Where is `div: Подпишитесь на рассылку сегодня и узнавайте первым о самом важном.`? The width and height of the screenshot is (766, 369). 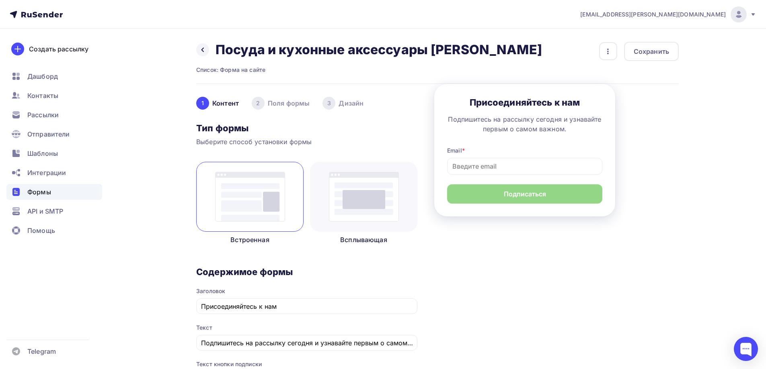
div: Подпишитесь на рассылку сегодня и узнавайте первым о самом важном. is located at coordinates (525, 124).